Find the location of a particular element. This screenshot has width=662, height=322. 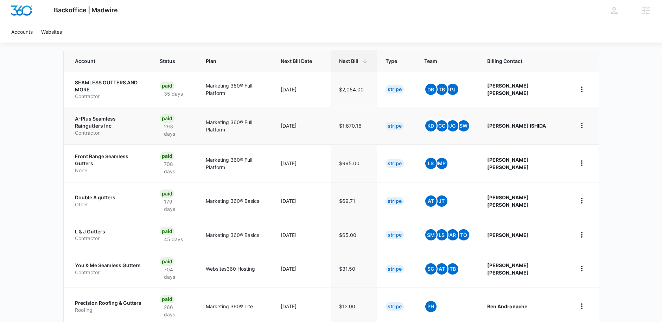

span: PJ is located at coordinates (452, 89).